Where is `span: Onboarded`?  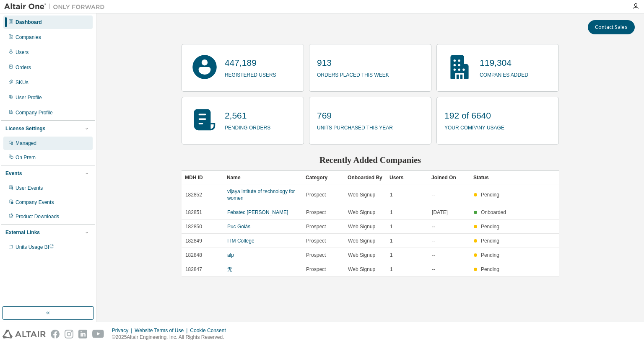
span: Onboarded is located at coordinates (494, 212).